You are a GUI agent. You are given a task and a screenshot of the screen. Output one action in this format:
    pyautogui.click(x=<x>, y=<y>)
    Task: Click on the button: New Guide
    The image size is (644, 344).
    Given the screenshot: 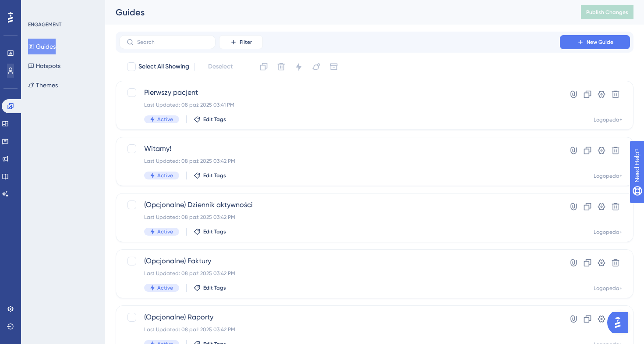 What is the action you would take?
    pyautogui.click(x=595, y=42)
    